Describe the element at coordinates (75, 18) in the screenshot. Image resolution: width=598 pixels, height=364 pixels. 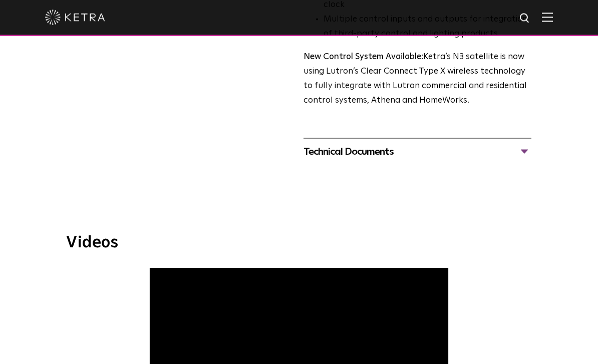
I see `img: ketra-logo-2019-white` at that location.